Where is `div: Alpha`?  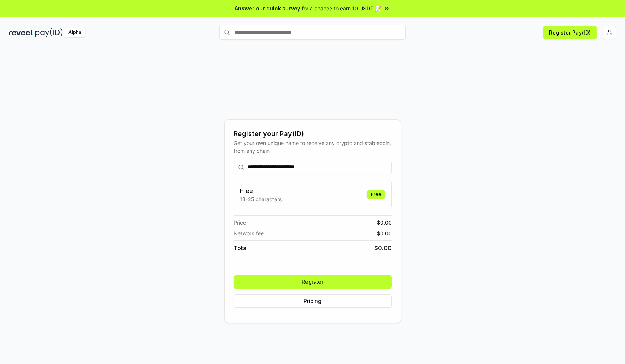 div: Alpha is located at coordinates (75, 32).